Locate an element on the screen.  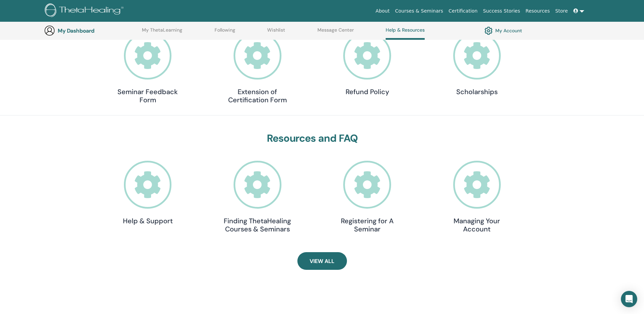
h4: Managing Your Account is located at coordinates (477, 225).